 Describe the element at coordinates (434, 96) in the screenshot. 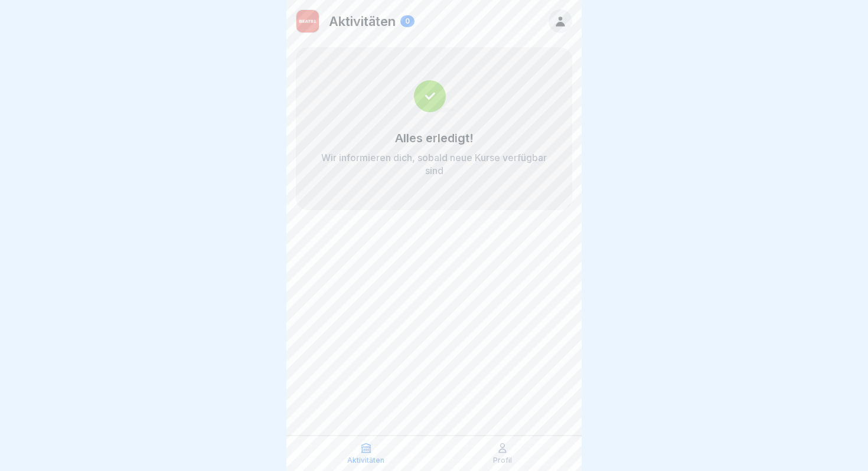

I see `img: completed.svg` at that location.